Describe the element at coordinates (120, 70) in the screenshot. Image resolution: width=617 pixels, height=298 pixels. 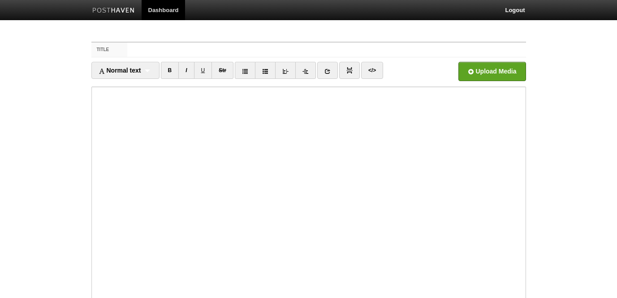
I see `span: Normal text` at that location.